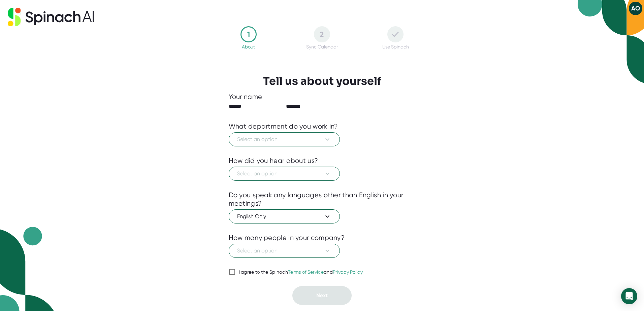  I want to click on h3: Tell us about yourself, so click(322, 81).